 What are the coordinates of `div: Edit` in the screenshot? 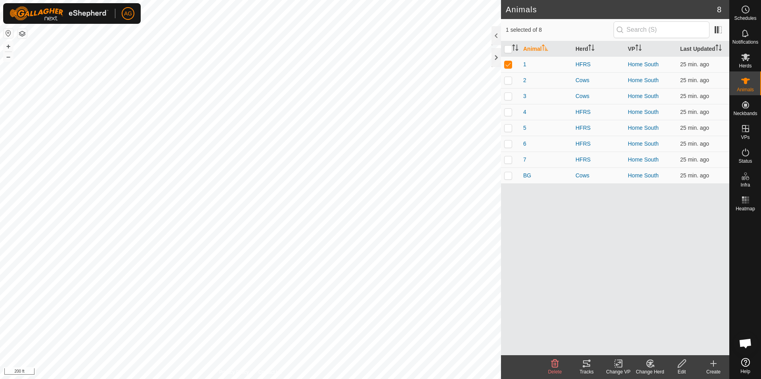 It's located at (682, 372).